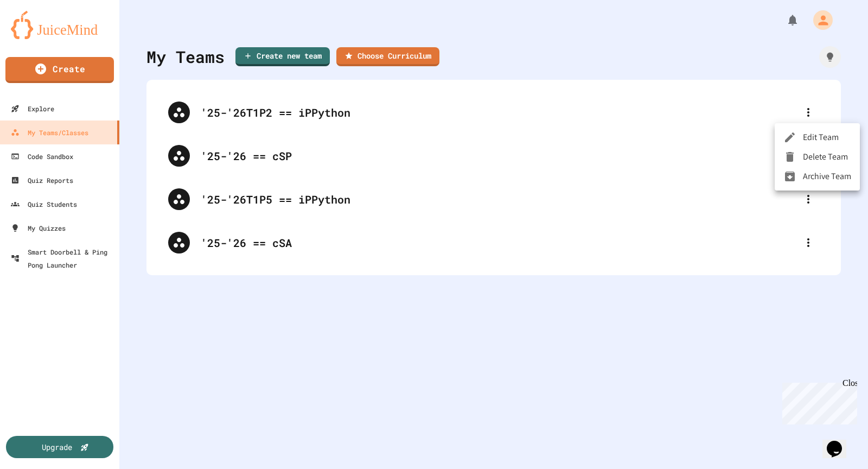 This screenshot has height=469, width=868. Describe the element at coordinates (283, 56) in the screenshot. I see `a: Create new team` at that location.